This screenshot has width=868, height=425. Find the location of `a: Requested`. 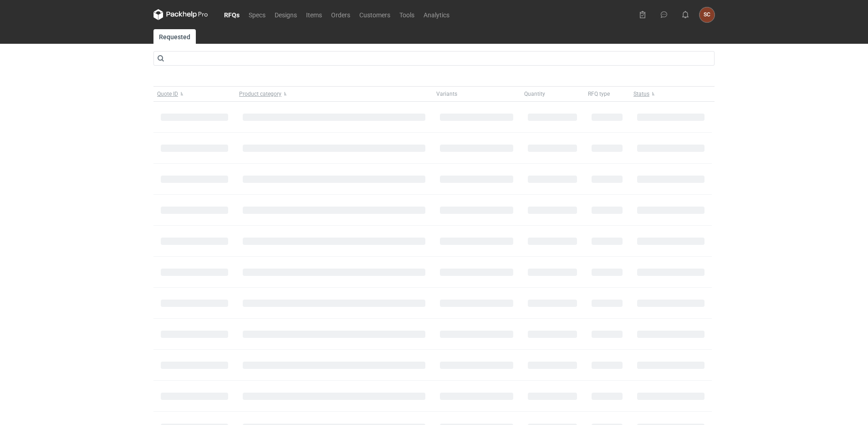

a: Requested is located at coordinates (174, 36).